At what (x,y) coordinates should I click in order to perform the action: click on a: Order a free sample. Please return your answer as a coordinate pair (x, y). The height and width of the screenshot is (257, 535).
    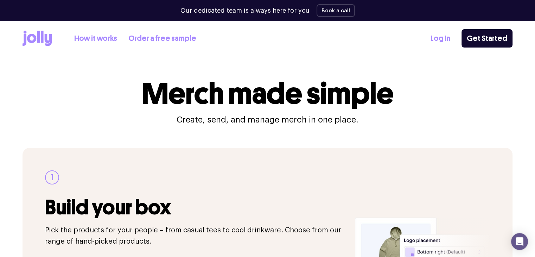
    Looking at the image, I should click on (162, 38).